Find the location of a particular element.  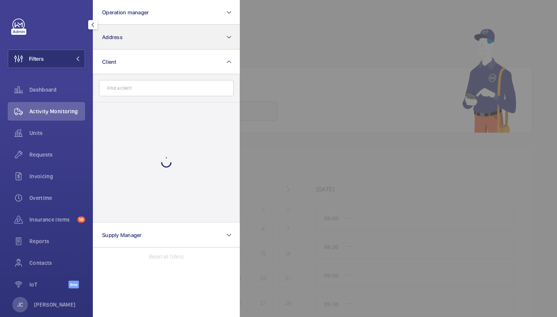

span: Insurance items is located at coordinates (52, 220).